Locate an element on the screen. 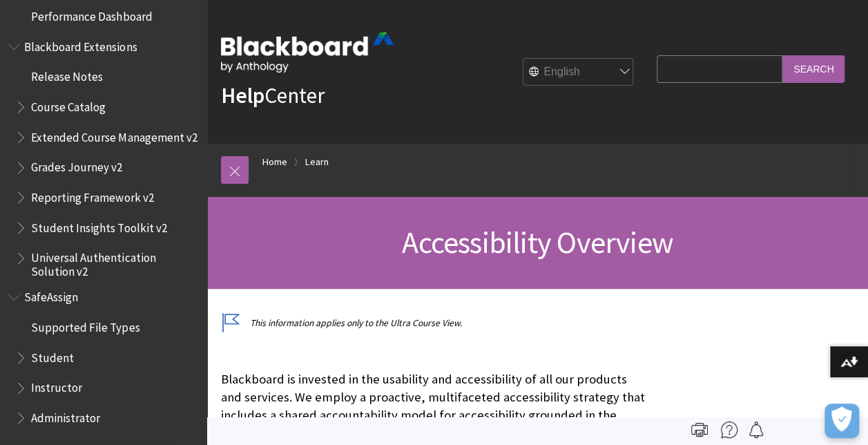  img: Follow this page is located at coordinates (756, 430).